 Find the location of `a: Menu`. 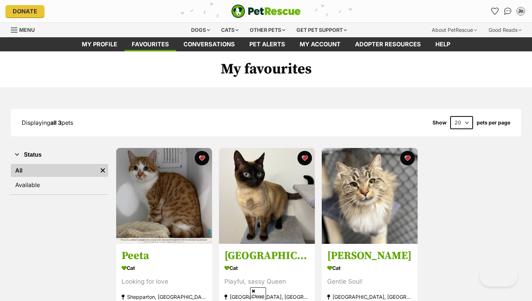

a: Menu is located at coordinates (25, 29).